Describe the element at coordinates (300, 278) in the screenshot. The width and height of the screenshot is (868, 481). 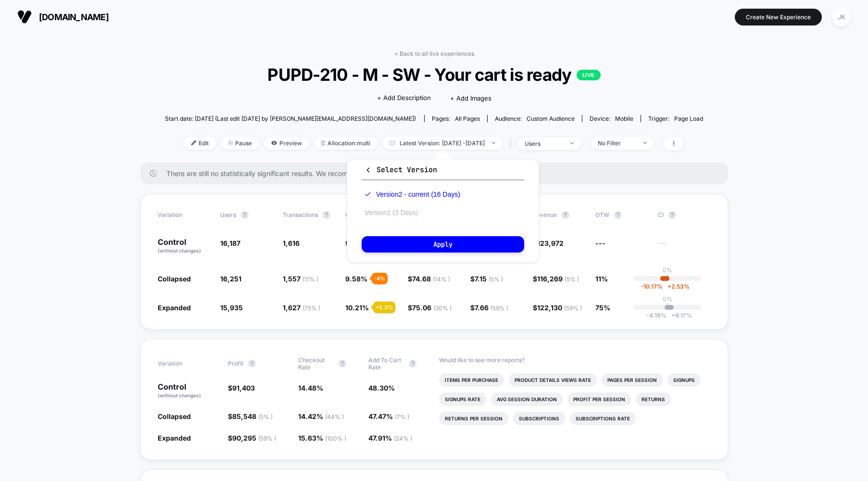
I see `span: 1,557` at that location.